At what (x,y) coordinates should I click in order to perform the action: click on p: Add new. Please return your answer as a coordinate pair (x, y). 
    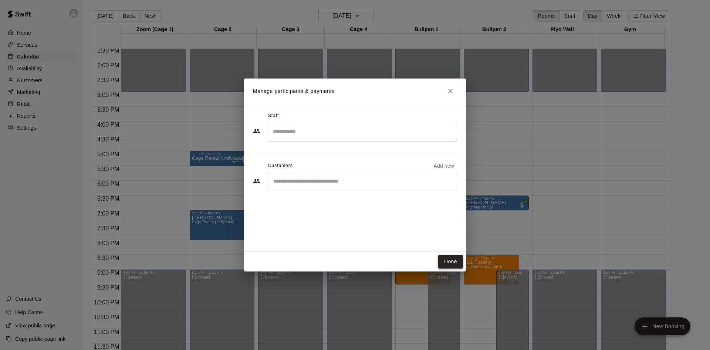
    Looking at the image, I should click on (444, 166).